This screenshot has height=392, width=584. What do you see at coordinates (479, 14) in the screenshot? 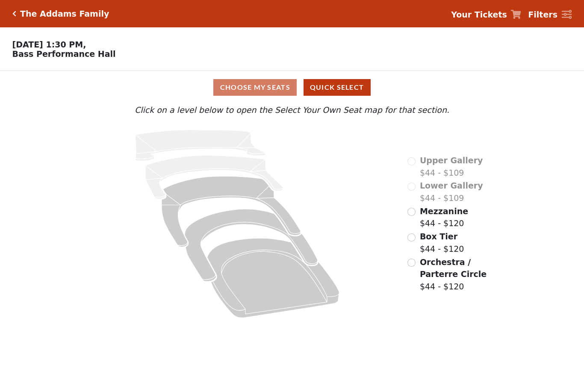
I see `strong: Your Tickets` at bounding box center [479, 14].